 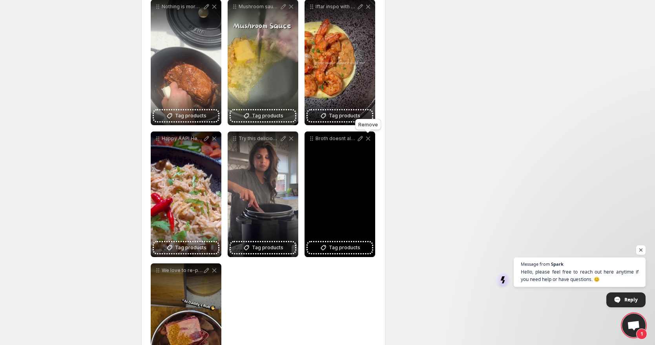 I want to click on p: Iftar inspo with our founder maryamishtiaq Cajun shrimp with zest cream sauce potato puree using ..., so click(x=336, y=7).